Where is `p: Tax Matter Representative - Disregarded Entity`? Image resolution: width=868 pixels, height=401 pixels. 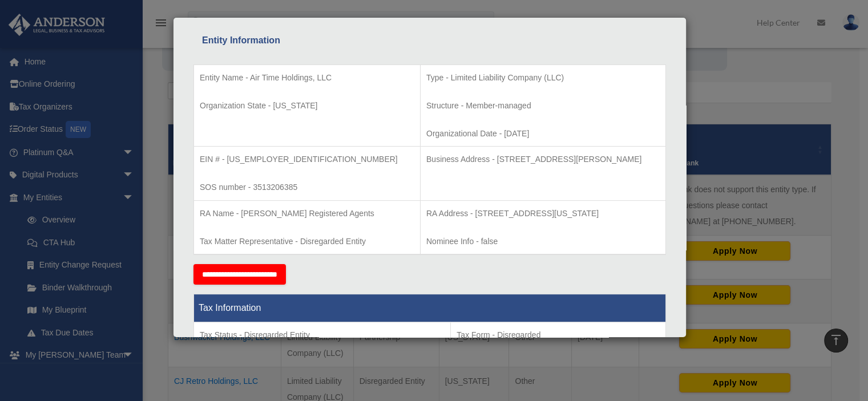
p: Tax Matter Representative - Disregarded Entity is located at coordinates (307, 241).